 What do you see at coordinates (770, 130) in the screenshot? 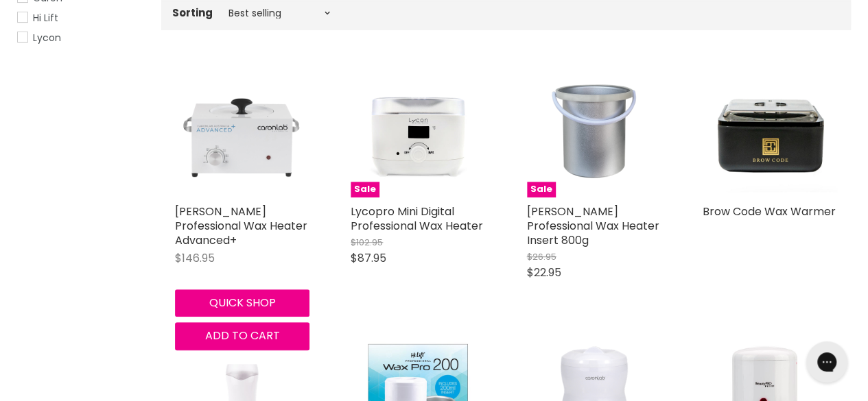
I see `img: Brow Code Wax Warmer` at bounding box center [770, 130].